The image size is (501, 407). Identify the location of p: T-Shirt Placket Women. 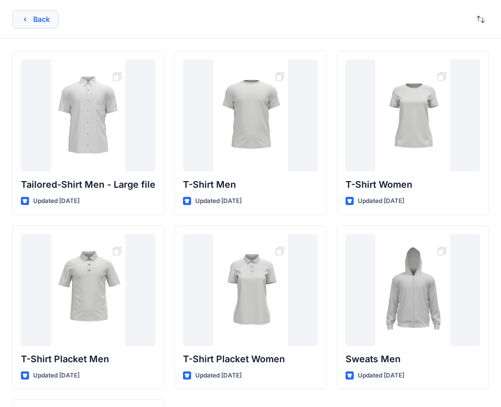
(250, 360).